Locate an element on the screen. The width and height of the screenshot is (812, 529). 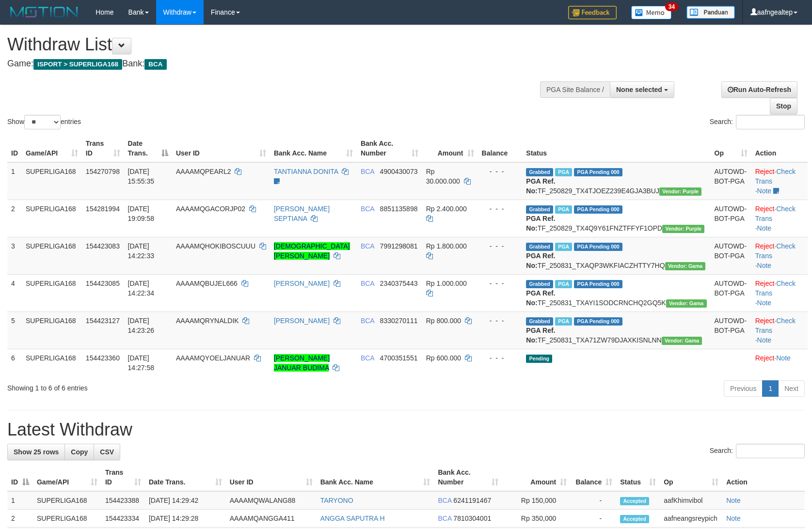
span: 154423127 is located at coordinates (103, 321).